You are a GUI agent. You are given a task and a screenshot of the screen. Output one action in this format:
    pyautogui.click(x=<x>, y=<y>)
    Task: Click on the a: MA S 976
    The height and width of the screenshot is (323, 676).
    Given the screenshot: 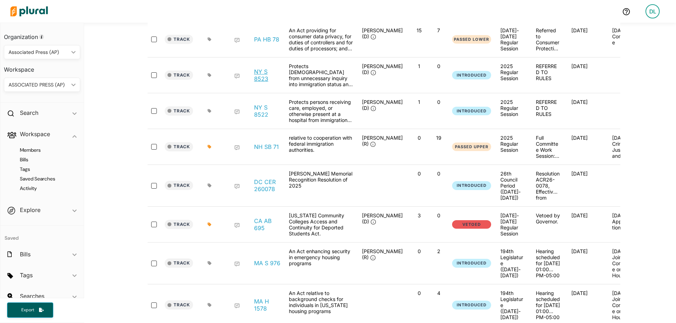 What is the action you would take?
    pyautogui.click(x=267, y=263)
    